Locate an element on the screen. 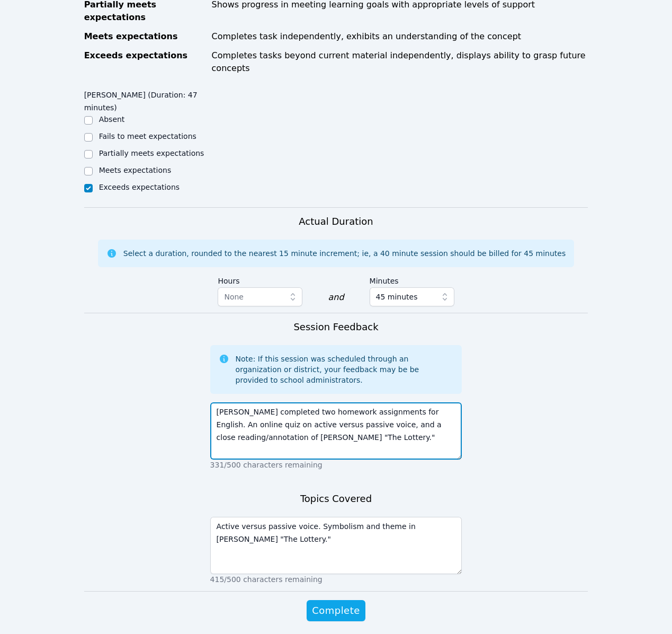  h3: Session Feedback is located at coordinates (336, 327).